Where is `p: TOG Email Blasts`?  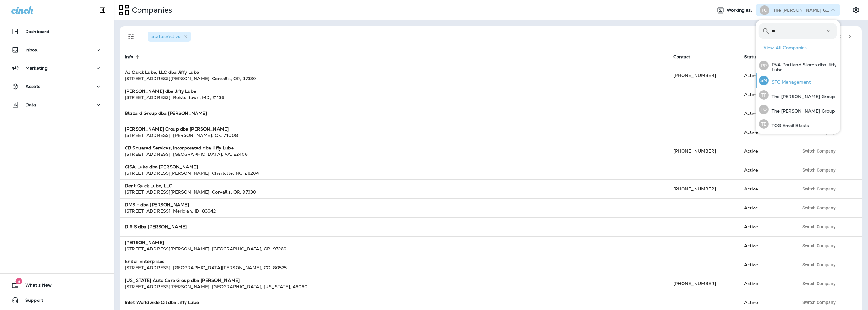 p: TOG Email Blasts is located at coordinates (789, 126).